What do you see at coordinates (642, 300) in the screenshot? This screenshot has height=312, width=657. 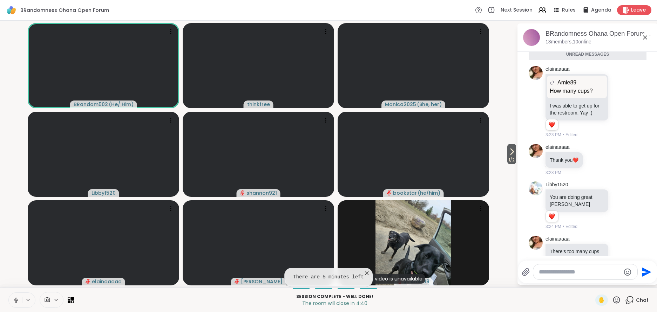 I see `span: Chat` at bounding box center [642, 300].